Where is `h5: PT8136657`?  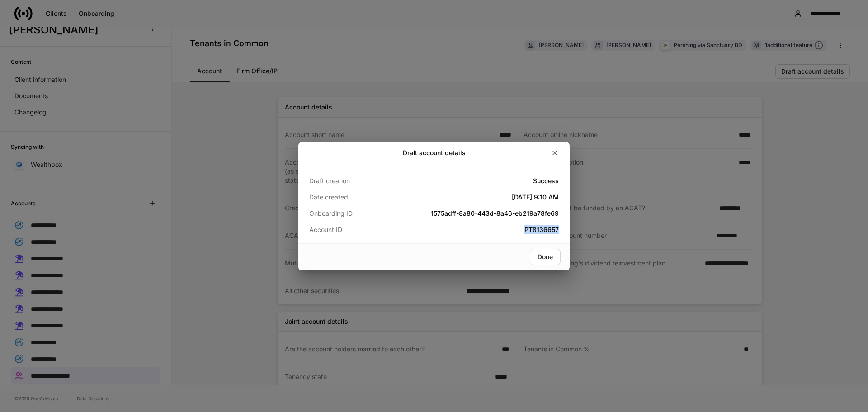
h5: PT8136657 is located at coordinates (476, 230).